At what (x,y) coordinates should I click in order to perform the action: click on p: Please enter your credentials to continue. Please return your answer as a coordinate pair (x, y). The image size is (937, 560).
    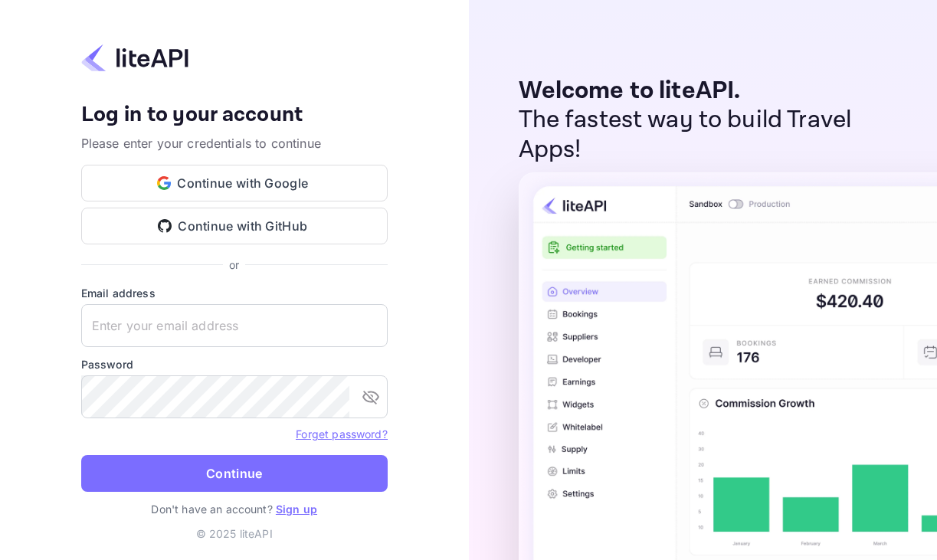
    Looking at the image, I should click on (235, 143).